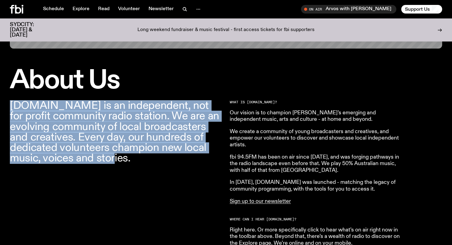 The width and height of the screenshot is (452, 245). What do you see at coordinates (417, 9) in the screenshot?
I see `span: Support Us` at bounding box center [417, 9].